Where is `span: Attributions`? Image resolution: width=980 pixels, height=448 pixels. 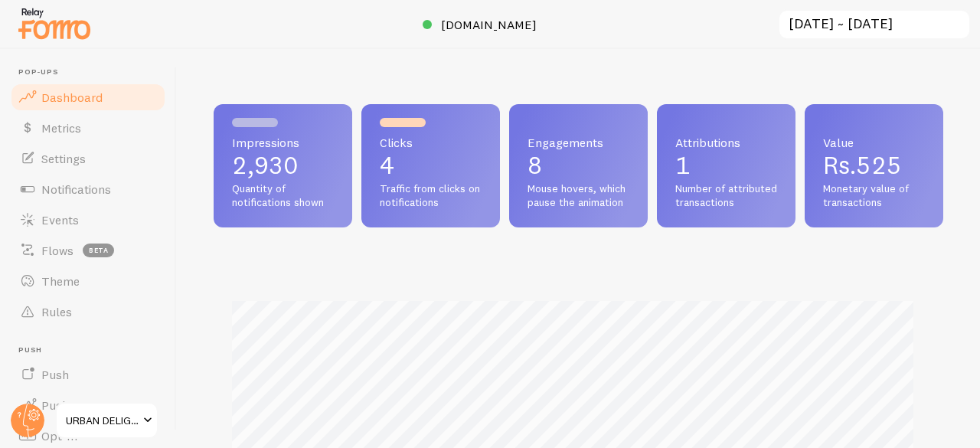
span: Attributions is located at coordinates (726, 142).